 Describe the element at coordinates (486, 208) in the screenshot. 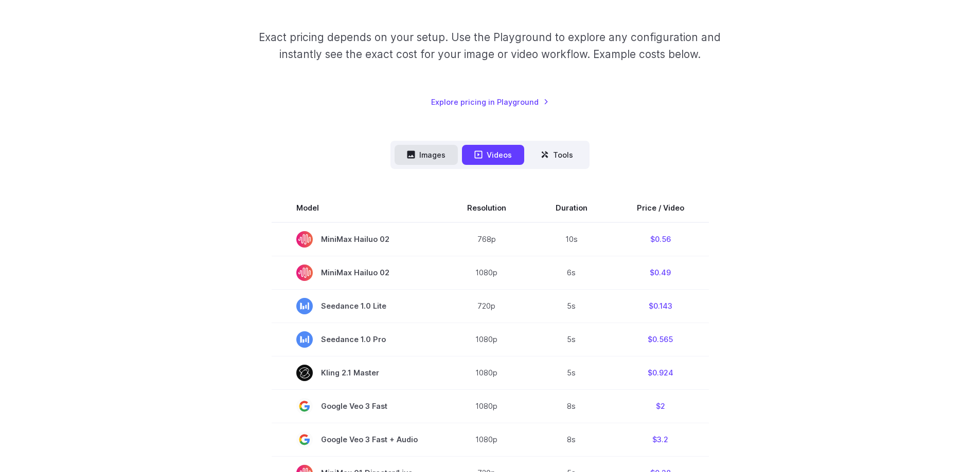

I see `th: Resolution` at that location.